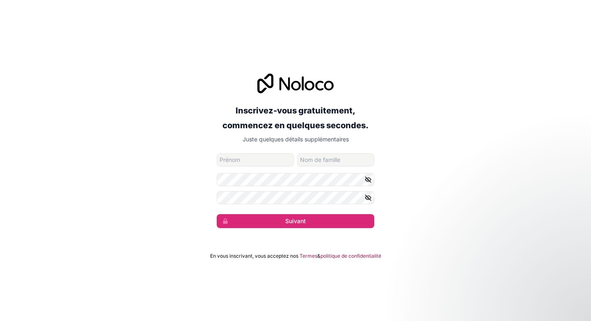 The width and height of the screenshot is (591, 321). Describe the element at coordinates (296, 139) in the screenshot. I see `font: Juste quelques détails supplémentaires` at that location.